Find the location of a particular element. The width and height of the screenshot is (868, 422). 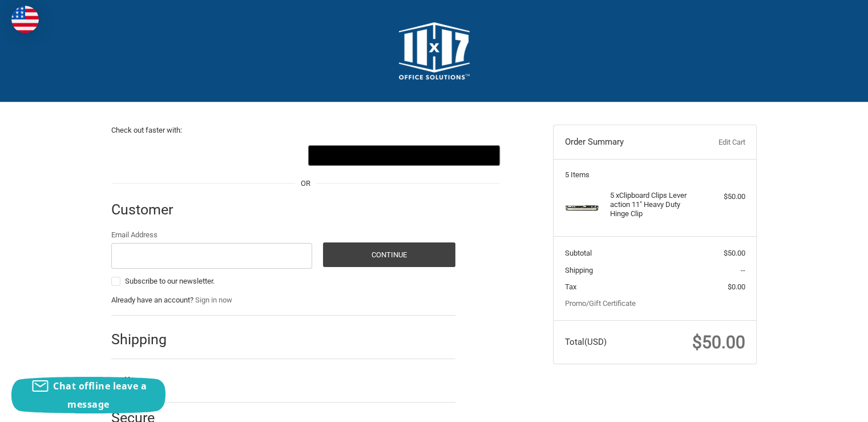

button: Chat offline leave a message is located at coordinates (89, 395).